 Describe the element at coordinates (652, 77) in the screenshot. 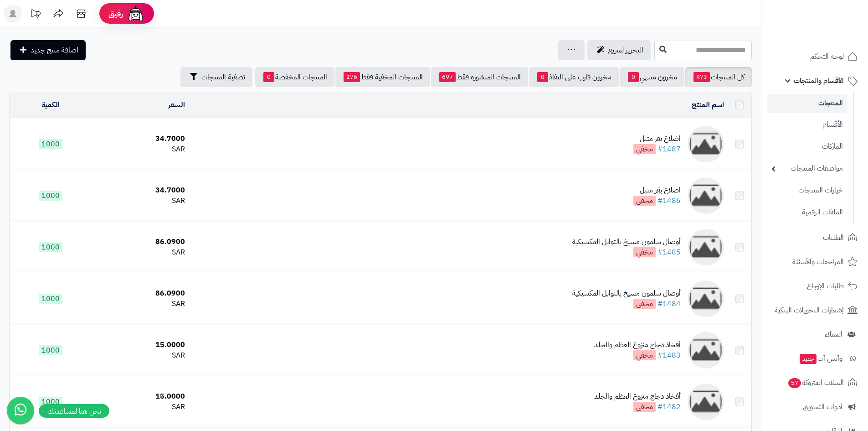

I see `a: مخزون منتهي0` at that location.